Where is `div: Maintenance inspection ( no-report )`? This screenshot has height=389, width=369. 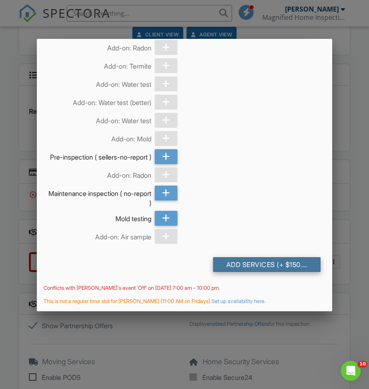
div: Maintenance inspection ( no-report ) is located at coordinates (100, 197).